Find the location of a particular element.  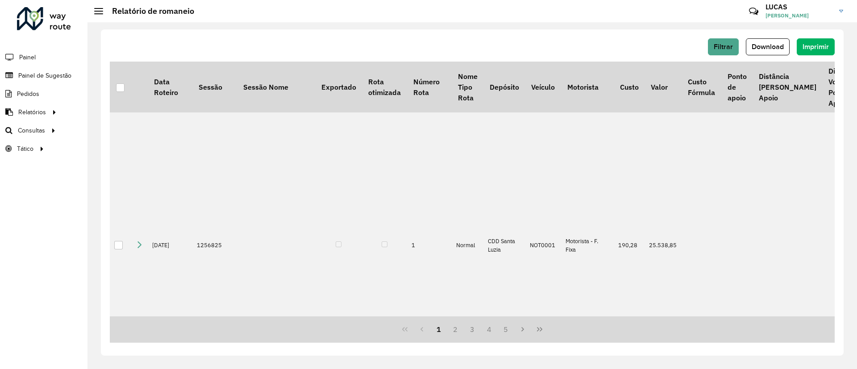

th: Data Roteiro is located at coordinates (170, 87).